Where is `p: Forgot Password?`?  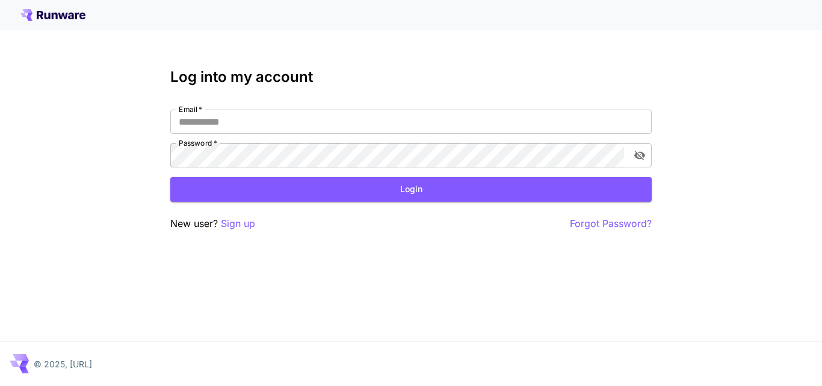
p: Forgot Password? is located at coordinates (611, 223).